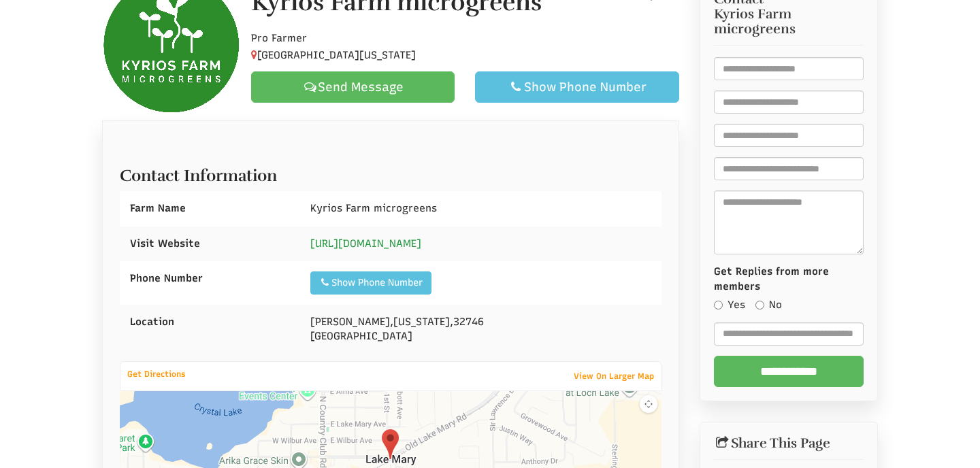 This screenshot has height=468, width=980. What do you see at coordinates (789, 443) in the screenshot?
I see `h2: Share This Page` at bounding box center [789, 443].